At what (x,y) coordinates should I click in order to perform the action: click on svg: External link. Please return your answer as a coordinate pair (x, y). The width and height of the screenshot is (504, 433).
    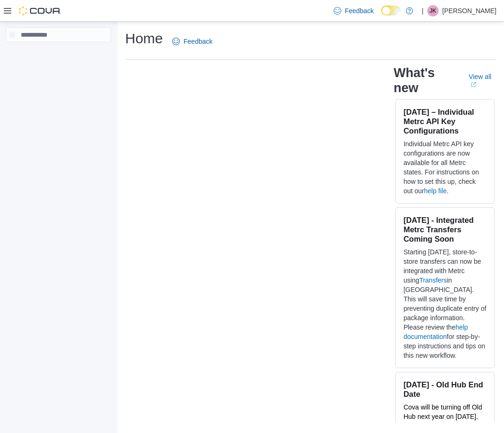
    Looking at the image, I should click on (473, 85).